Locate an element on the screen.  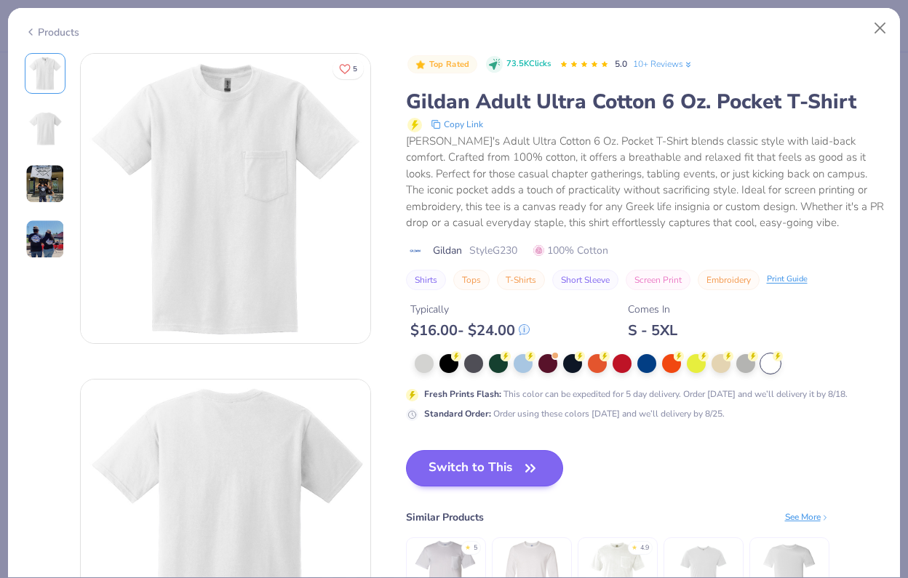
div: Gildan Adult Ultra Cotton 6 Oz. Pocket T-Shirt is located at coordinates (644, 102).